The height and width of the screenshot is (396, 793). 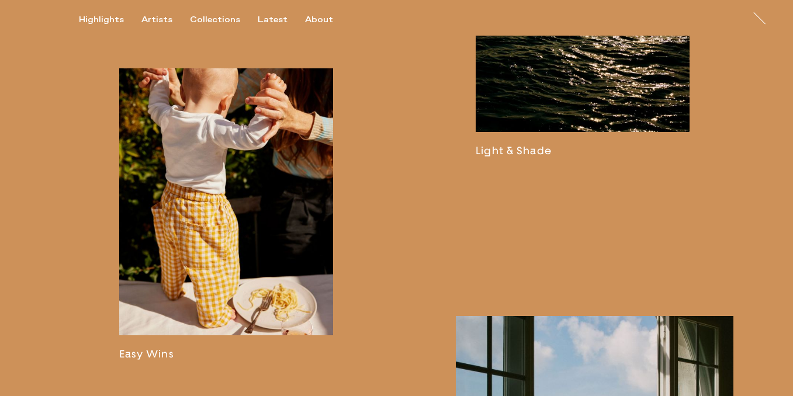 I want to click on div: Latest, so click(x=272, y=20).